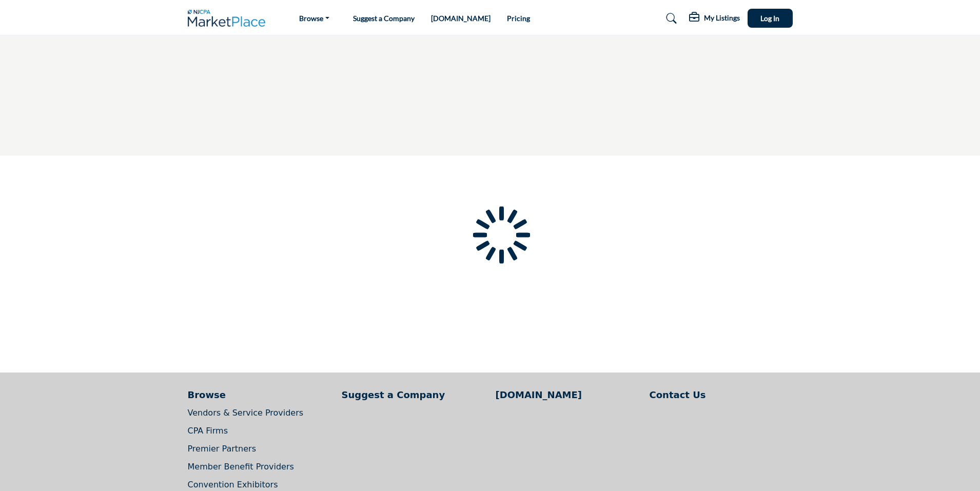  Describe the element at coordinates (721, 394) in the screenshot. I see `p: Contact Us` at that location.